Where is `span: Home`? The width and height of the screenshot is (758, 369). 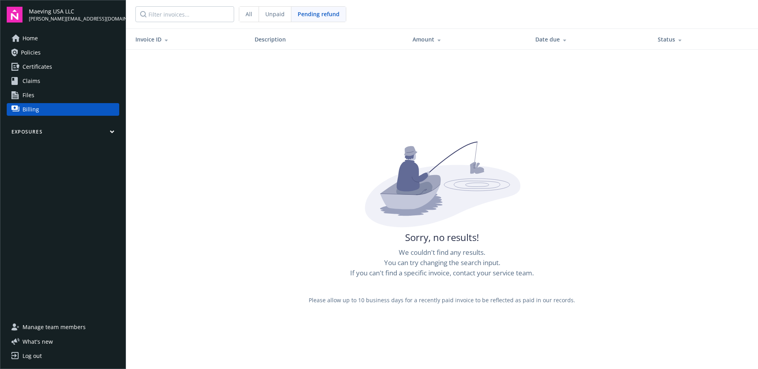
span: Home is located at coordinates (30, 38).